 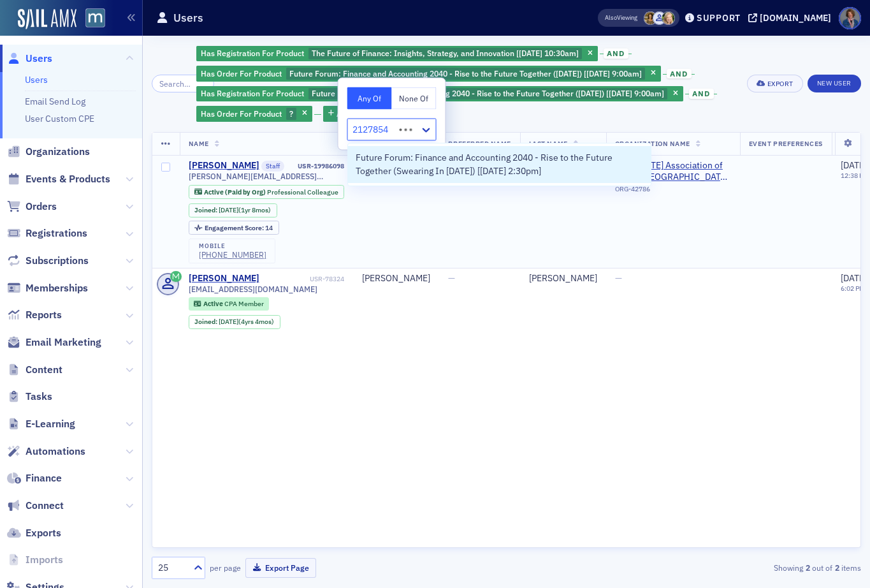 I want to click on a: SailAMX, so click(x=47, y=19).